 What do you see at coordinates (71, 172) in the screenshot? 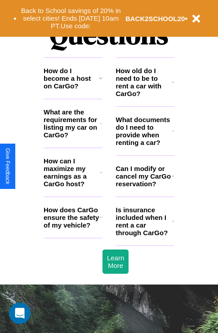
I see `h3: How can I maximize my earnings as a CarGo host?` at bounding box center [71, 172].